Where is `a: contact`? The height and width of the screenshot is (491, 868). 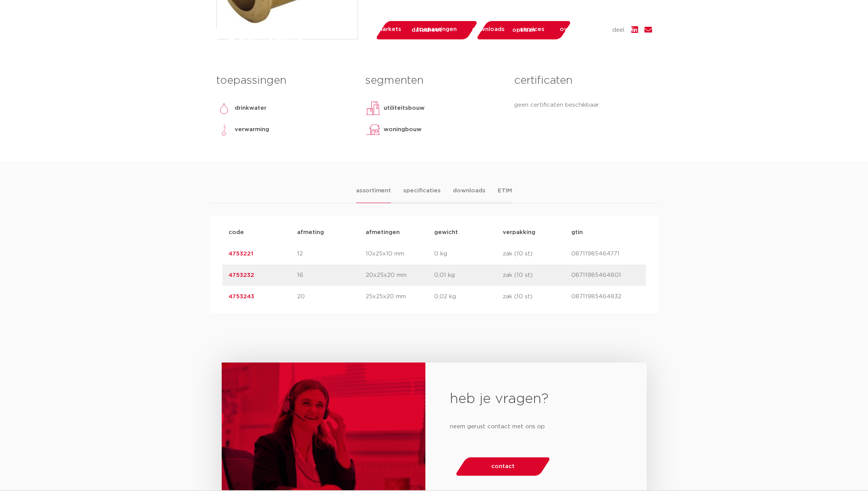 a: contact is located at coordinates (503, 467).